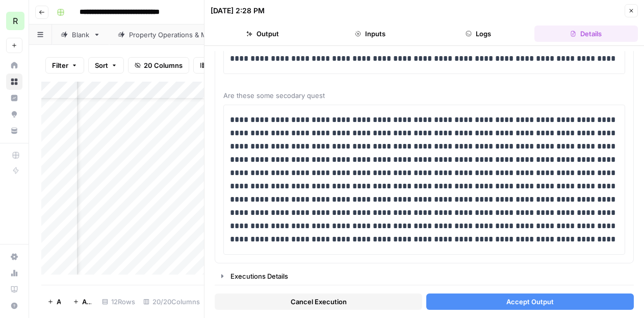 This screenshot has width=644, height=318. What do you see at coordinates (478, 33) in the screenshot?
I see `button: Logs` at bounding box center [478, 33].